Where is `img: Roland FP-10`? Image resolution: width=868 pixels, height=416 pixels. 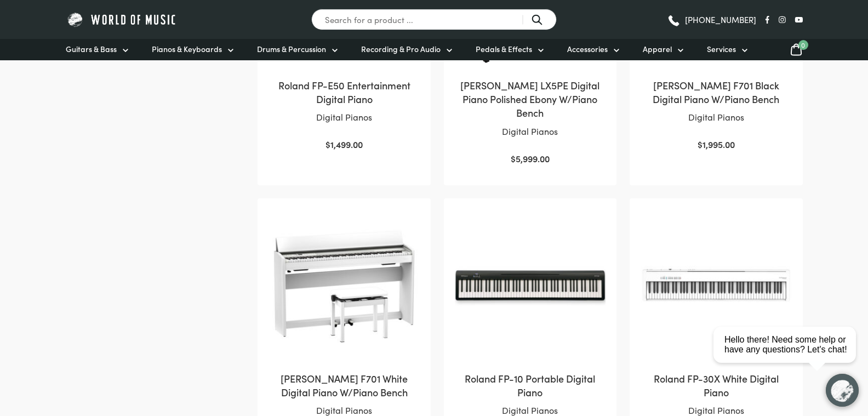
img: Roland FP-10 is located at coordinates (530, 284).